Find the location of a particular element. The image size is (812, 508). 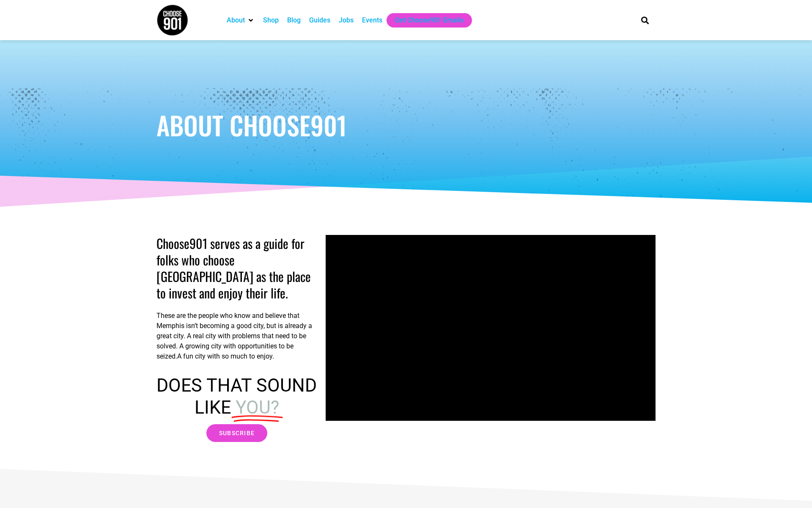

div: Jobs is located at coordinates (346, 20).